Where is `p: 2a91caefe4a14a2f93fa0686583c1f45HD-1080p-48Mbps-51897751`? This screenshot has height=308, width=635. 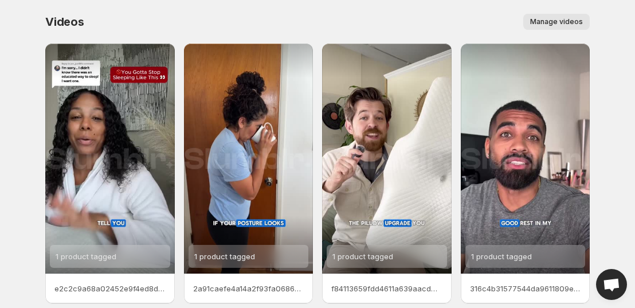
p: 2a91caefe4a14a2f93fa0686583c1f45HD-1080p-48Mbps-51897751 is located at coordinates (249, 288).